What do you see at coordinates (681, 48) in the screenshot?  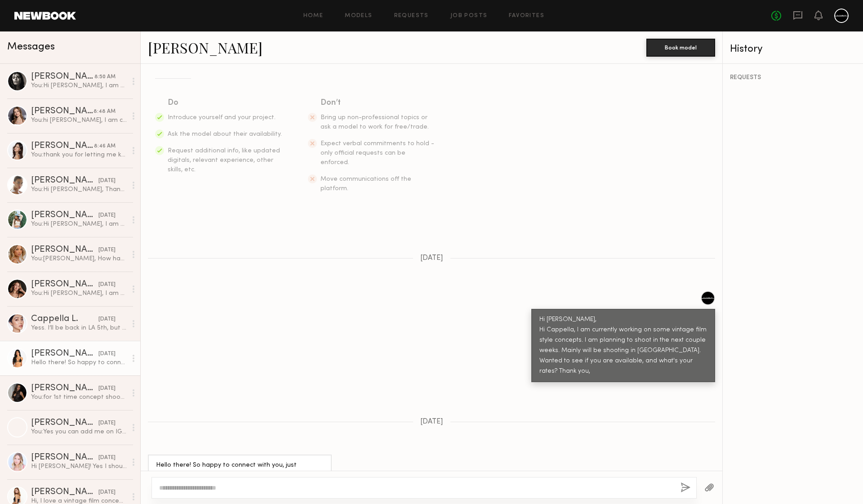 I see `button: Book model` at bounding box center [681, 48].